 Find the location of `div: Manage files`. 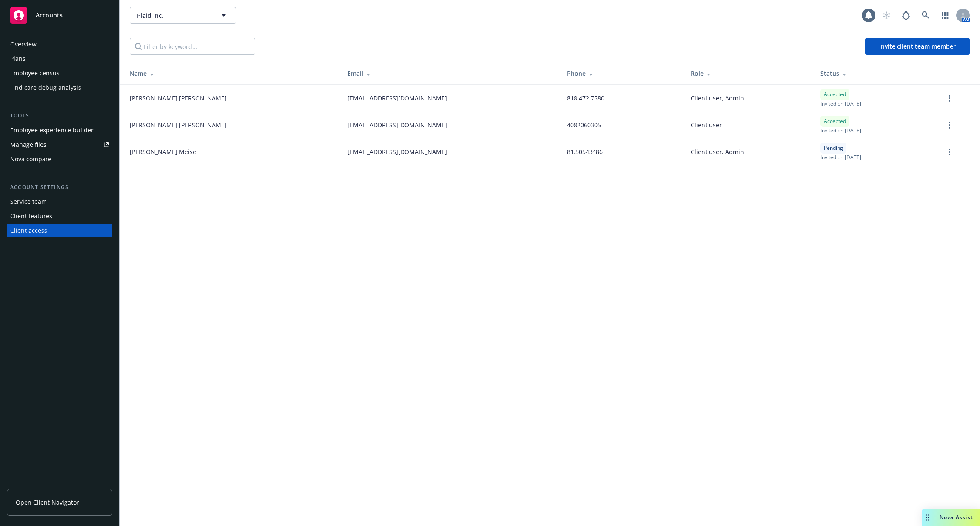

div: Manage files is located at coordinates (28, 145).